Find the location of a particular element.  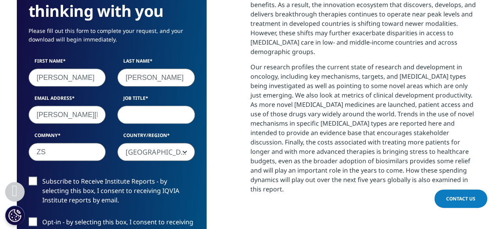

span: Contact Us is located at coordinates (461, 199).